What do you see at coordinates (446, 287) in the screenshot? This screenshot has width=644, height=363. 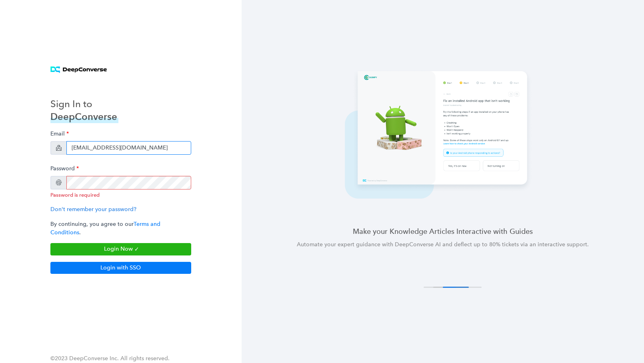 I see `button: 2` at bounding box center [446, 287].